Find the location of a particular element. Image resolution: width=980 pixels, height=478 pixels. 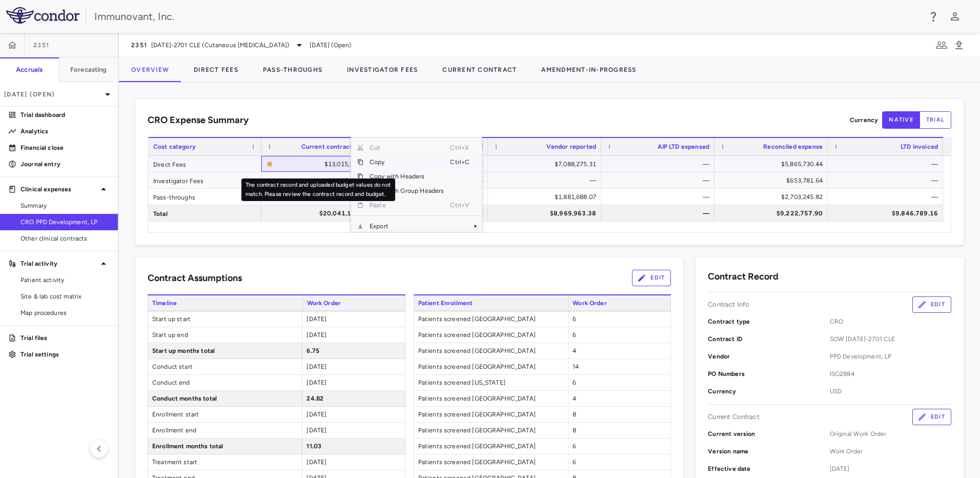

div: $5,865,730.44 is located at coordinates (773, 164).